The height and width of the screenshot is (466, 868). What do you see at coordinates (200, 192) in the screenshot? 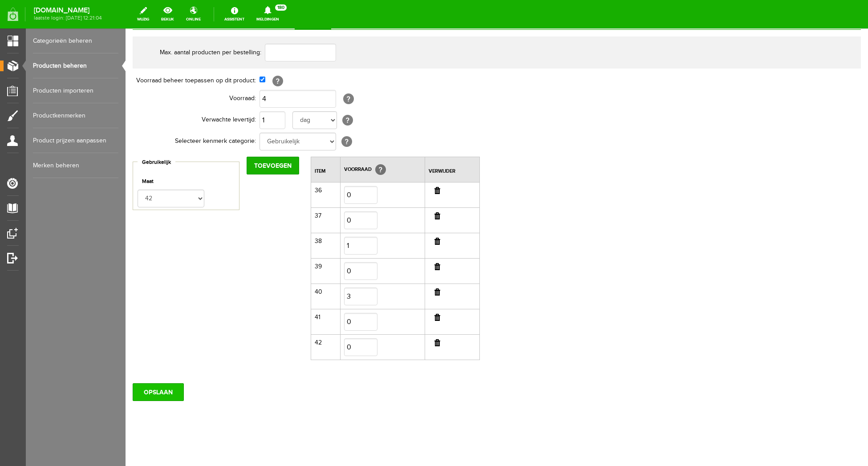
I see `td: 37` at bounding box center [200, 192].